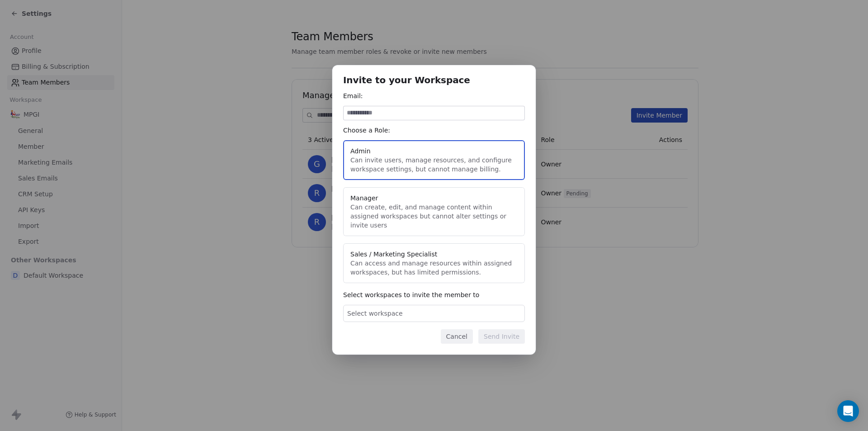  Describe the element at coordinates (434, 130) in the screenshot. I see `div: Choose a Role:` at that location.